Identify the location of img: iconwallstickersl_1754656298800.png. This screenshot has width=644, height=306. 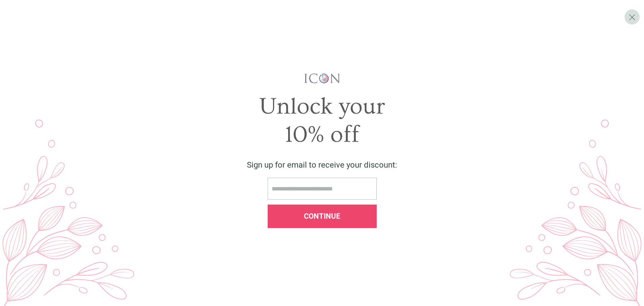
(322, 79).